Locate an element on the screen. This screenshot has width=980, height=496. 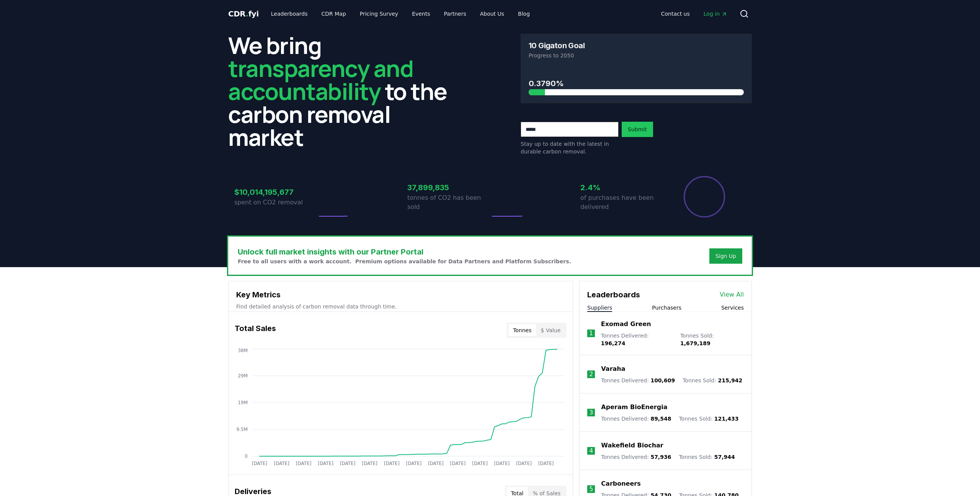
span: 57,936 is located at coordinates (660, 457).